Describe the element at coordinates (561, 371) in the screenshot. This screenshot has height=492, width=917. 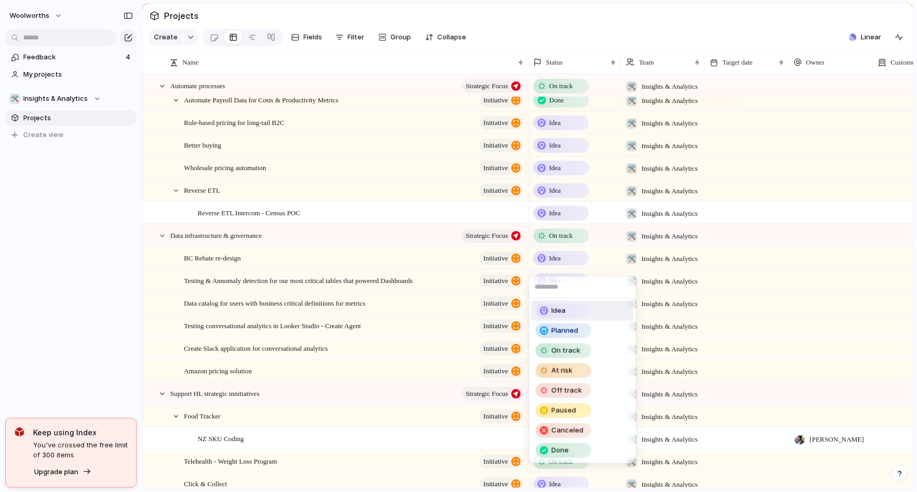
I see `span: At risk` at that location.